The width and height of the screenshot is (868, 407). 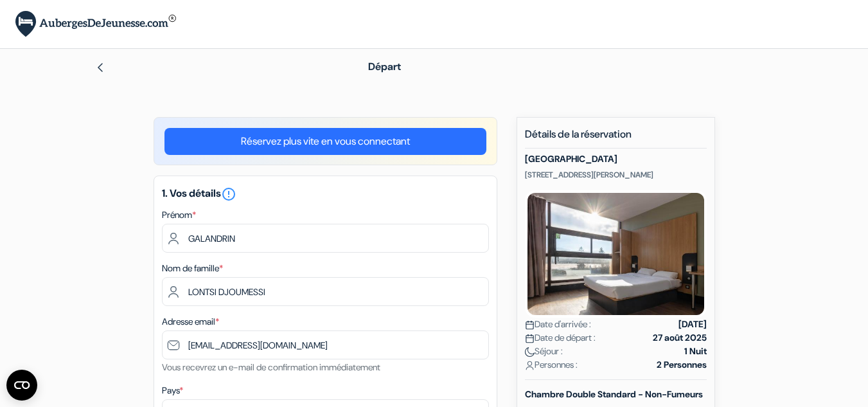 I want to click on strong: 1 Nuit, so click(x=695, y=351).